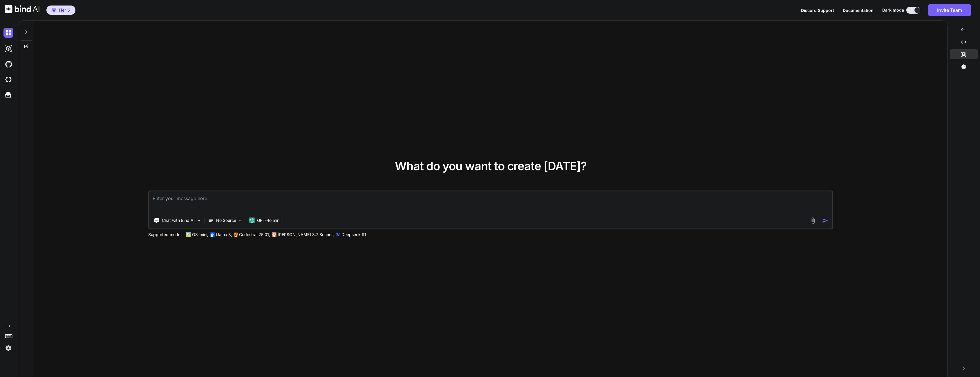 Image resolution: width=980 pixels, height=377 pixels. I want to click on img: darkChat, so click(9, 33).